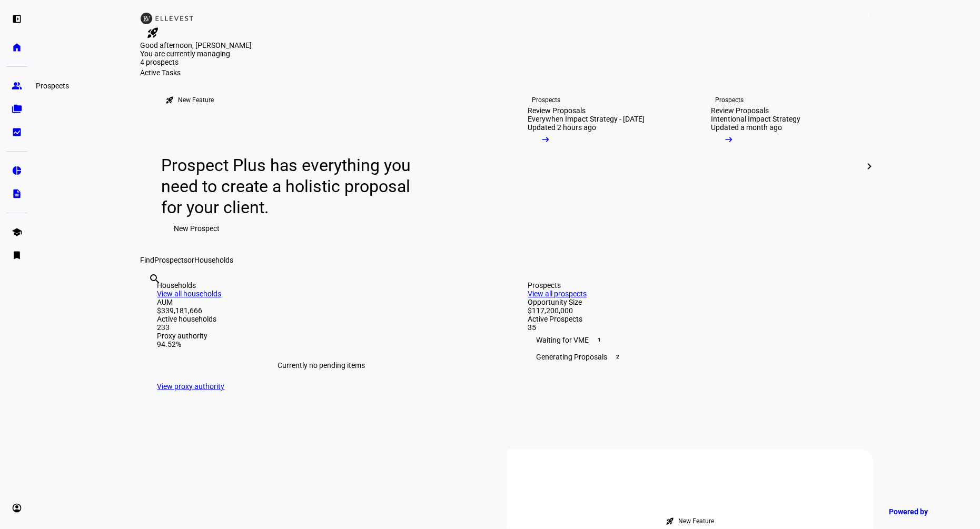  What do you see at coordinates (150, 294) in the screenshot?
I see `input: Enter name of prospect or household` at bounding box center [150, 294].